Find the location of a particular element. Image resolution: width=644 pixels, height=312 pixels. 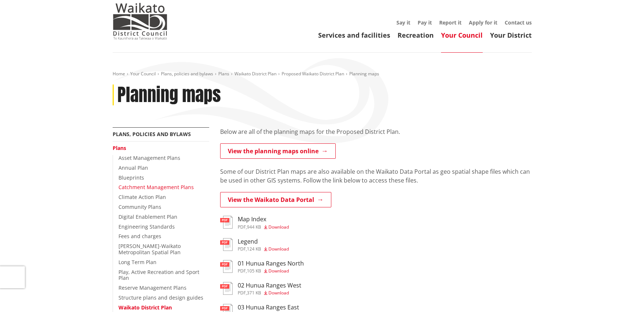

a: Fees and charges is located at coordinates (140, 236).